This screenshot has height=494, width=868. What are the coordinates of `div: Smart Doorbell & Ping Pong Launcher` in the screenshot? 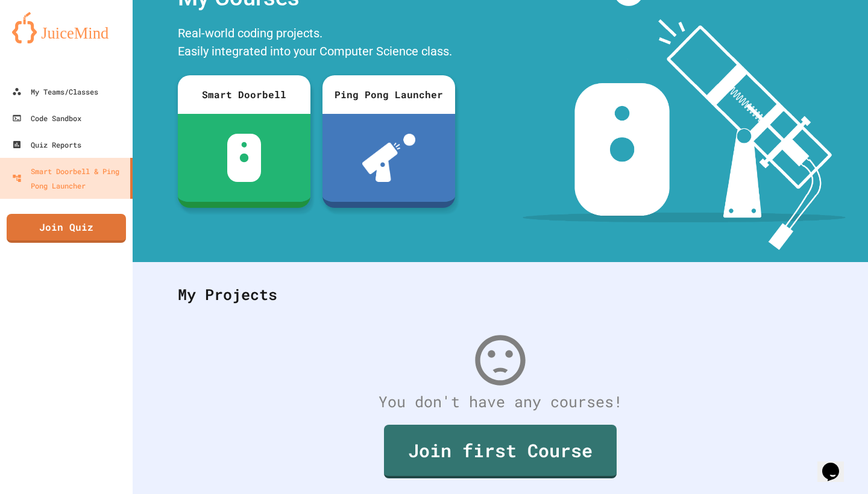 It's located at (68, 179).